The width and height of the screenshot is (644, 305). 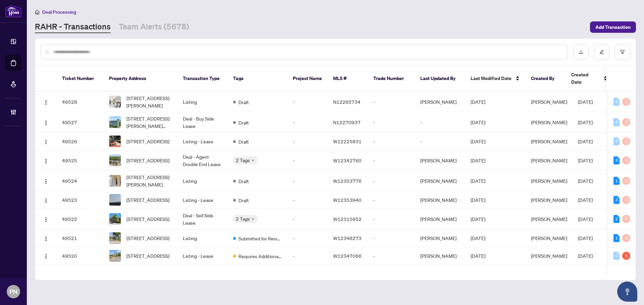 What do you see at coordinates (202, 160) in the screenshot?
I see `td: Deal - Agent Double End Lease` at bounding box center [202, 160].